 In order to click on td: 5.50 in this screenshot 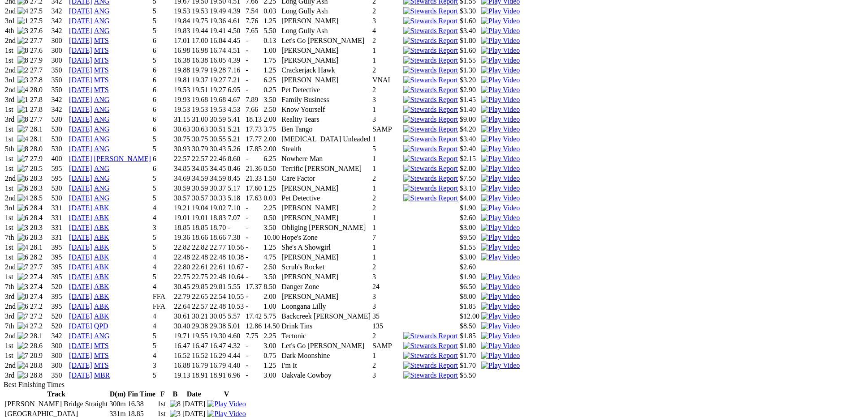, I will do `click(271, 31)`.